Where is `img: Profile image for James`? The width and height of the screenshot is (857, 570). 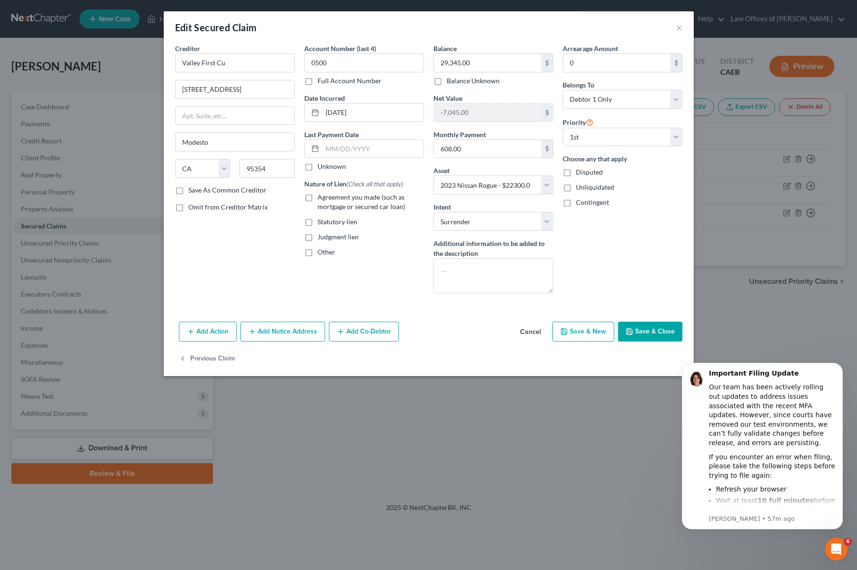 img: Profile image for James is located at coordinates (102, 25).